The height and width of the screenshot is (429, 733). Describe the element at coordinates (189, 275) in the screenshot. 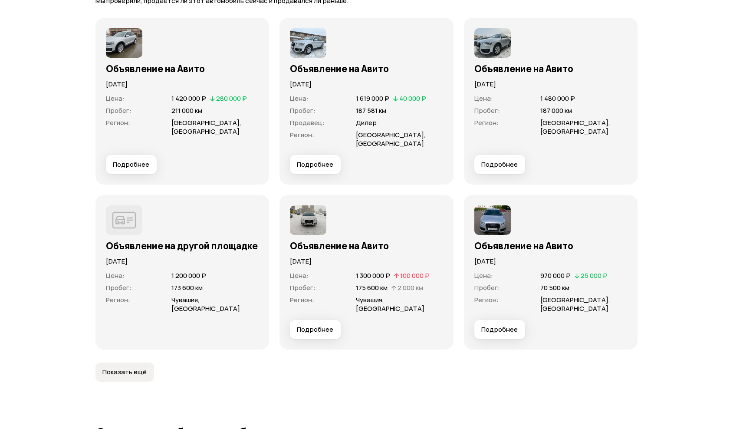

I see `span: 1 200 000 ₽` at that location.